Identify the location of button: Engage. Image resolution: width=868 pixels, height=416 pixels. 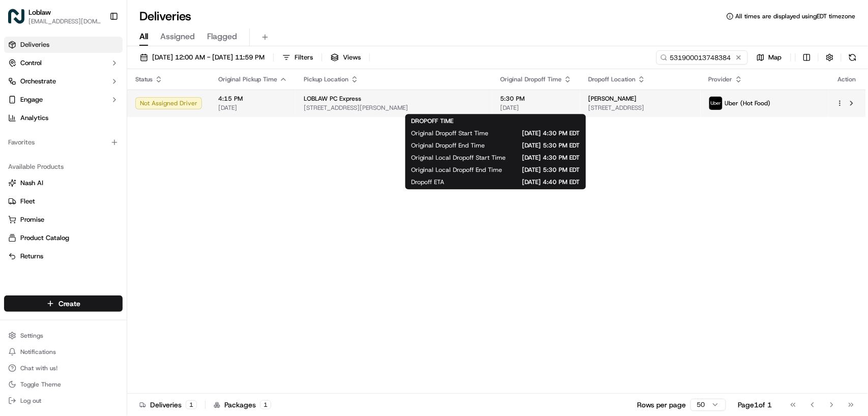
(63, 99).